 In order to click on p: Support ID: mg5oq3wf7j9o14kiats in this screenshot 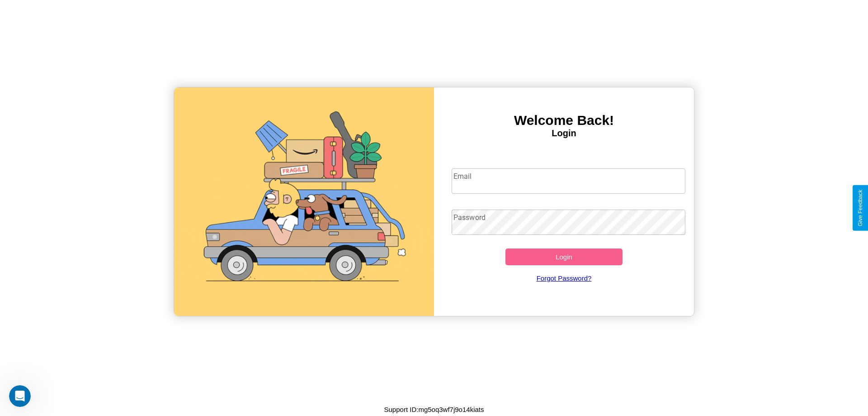, I will do `click(434, 409)`.